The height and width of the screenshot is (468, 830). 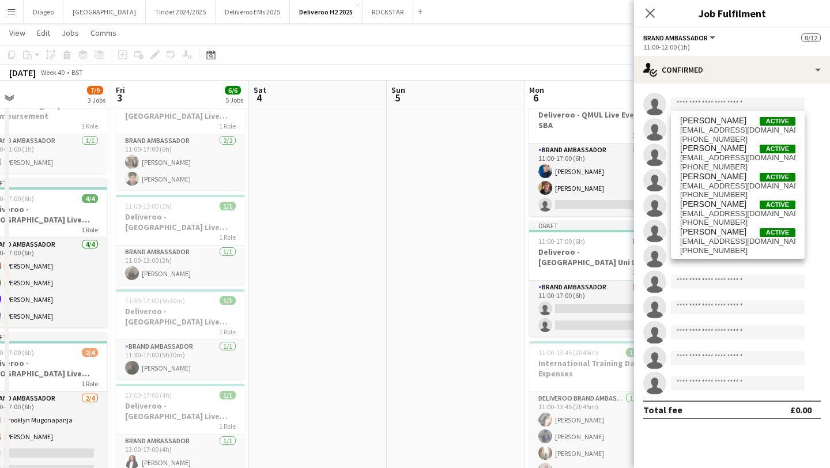 What do you see at coordinates (593, 308) in the screenshot?
I see `app-card-role: Brand Ambassador0/211:00-17:00 (6h)` at bounding box center [593, 308].